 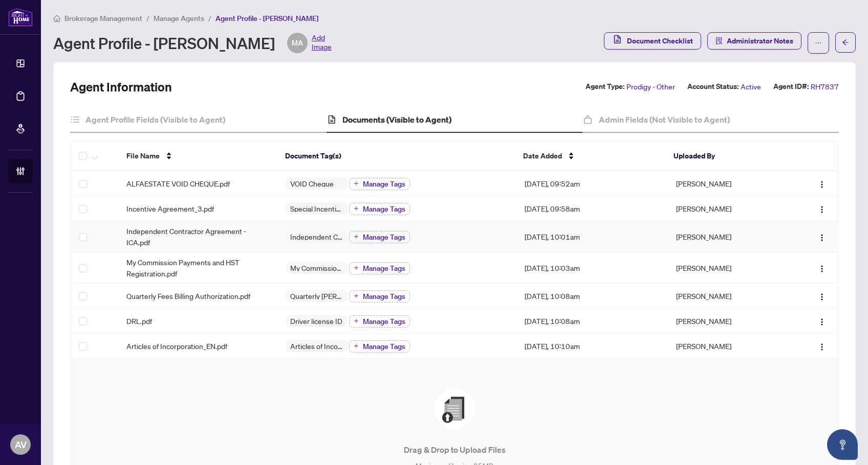 What do you see at coordinates (590, 156) in the screenshot?
I see `th: Date Added` at bounding box center [590, 156].